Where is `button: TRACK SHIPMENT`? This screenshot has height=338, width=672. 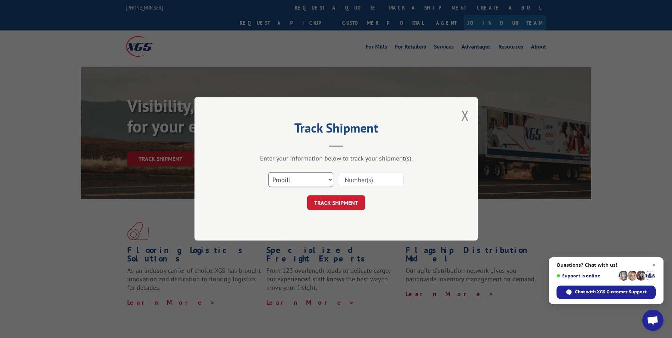
button: TRACK SHIPMENT is located at coordinates (336, 203).